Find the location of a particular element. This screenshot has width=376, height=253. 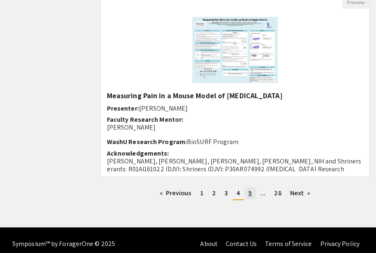

span: Faculty Research Mentor: is located at coordinates (145, 119).